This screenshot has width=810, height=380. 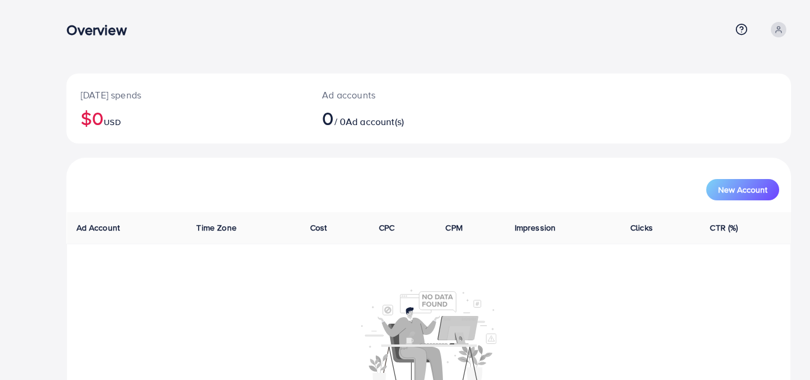 What do you see at coordinates (453, 228) in the screenshot?
I see `span: CPM` at bounding box center [453, 228].